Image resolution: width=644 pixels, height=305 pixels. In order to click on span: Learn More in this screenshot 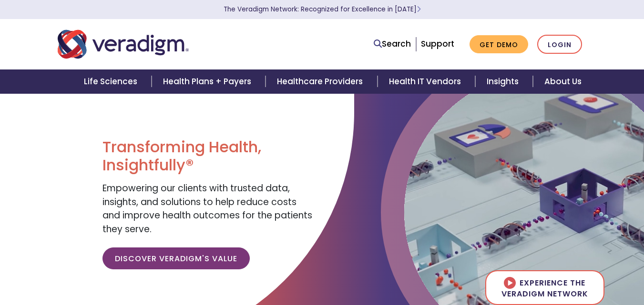, I will do `click(418, 9)`.